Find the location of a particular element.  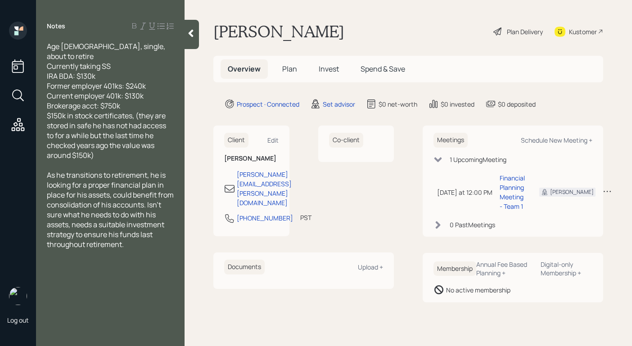

div: Upload + is located at coordinates (371, 267).